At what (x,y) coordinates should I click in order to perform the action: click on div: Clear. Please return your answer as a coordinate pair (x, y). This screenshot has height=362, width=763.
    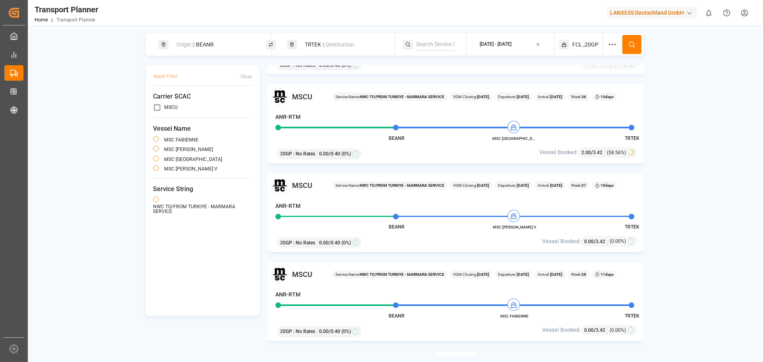
    Looking at the image, I should click on (246, 77).